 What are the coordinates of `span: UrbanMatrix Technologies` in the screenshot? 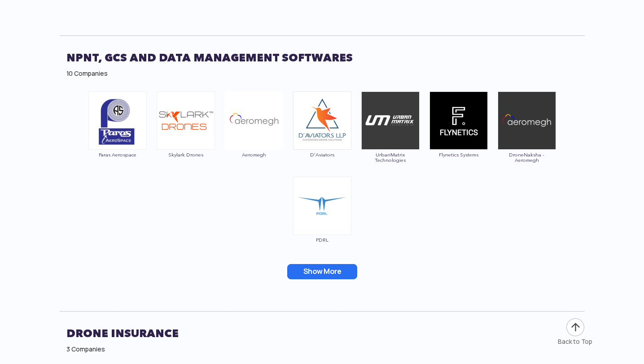 It's located at (391, 158).